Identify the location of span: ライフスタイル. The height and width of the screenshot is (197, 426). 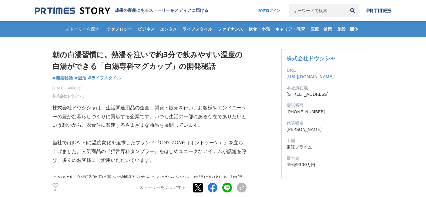
(197, 29).